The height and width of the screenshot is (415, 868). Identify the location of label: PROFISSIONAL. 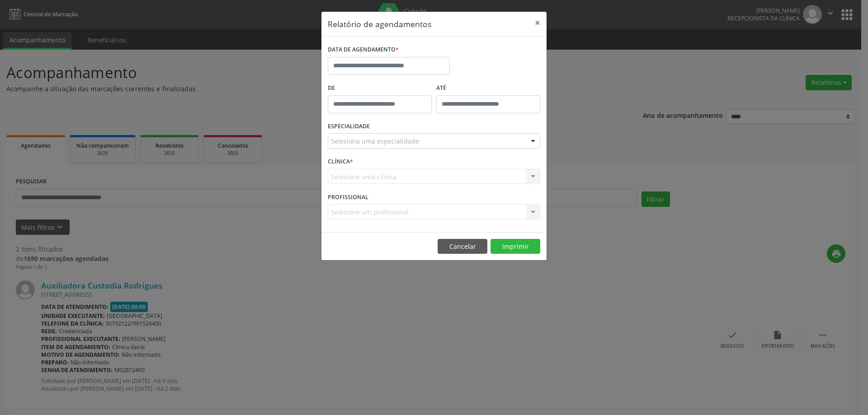
(348, 197).